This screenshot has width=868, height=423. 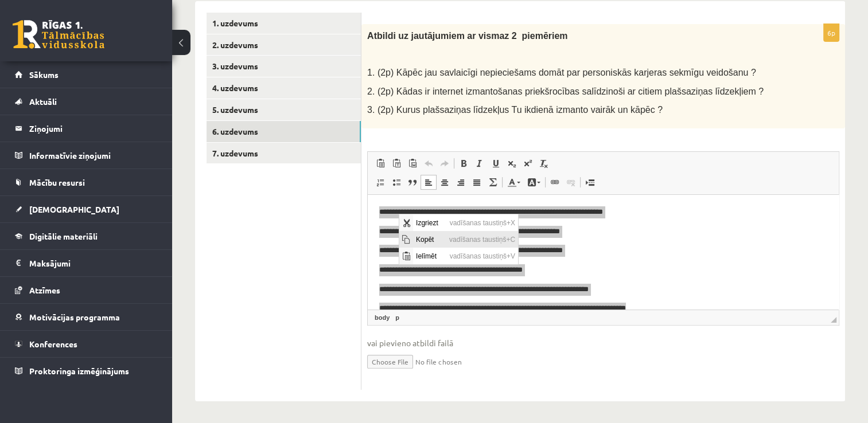 I want to click on span: 2. (2p) Kādas ir internet izmantošanas priekšrocības salīdzinoši ar citiem plašsaziņas līdzekļiem ?, so click(x=565, y=91).